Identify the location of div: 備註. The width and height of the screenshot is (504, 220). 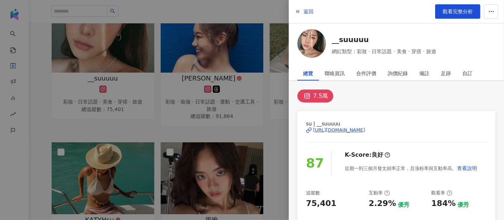
(425, 73).